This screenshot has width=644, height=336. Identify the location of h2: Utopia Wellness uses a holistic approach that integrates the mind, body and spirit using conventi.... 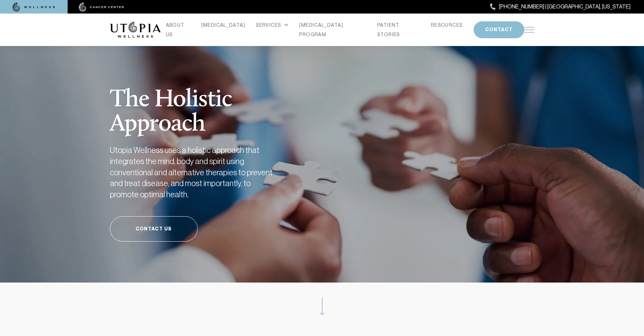
(194, 172).